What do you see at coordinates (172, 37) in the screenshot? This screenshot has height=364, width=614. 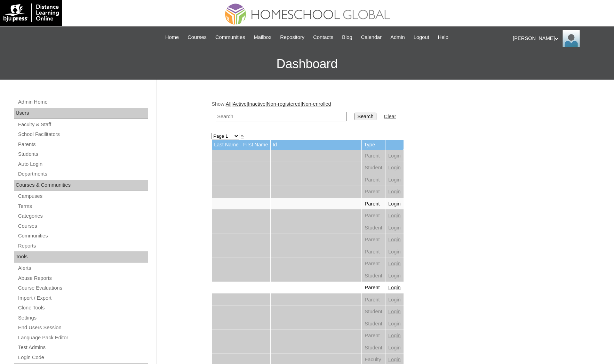 I see `span: Home` at bounding box center [172, 37].